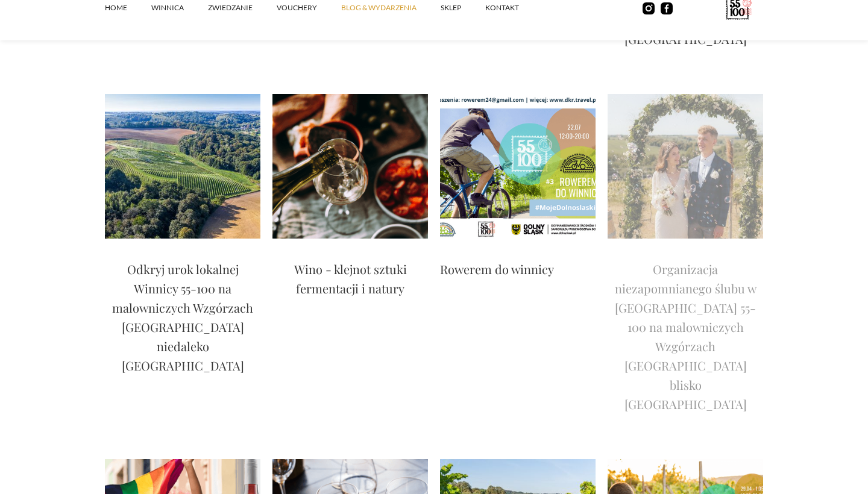 Image resolution: width=868 pixels, height=494 pixels. What do you see at coordinates (350, 279) in the screenshot?
I see `p: Wino - klejnot sztuki fermentacji i natury` at bounding box center [350, 279].